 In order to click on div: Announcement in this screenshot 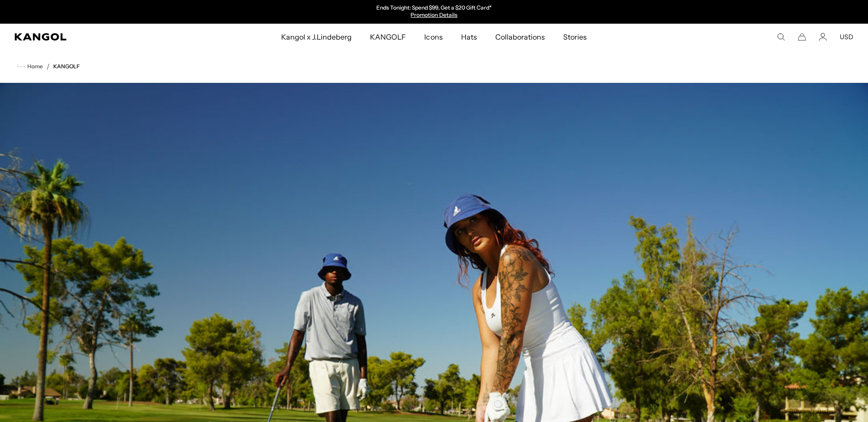, I will do `click(434, 12)`.